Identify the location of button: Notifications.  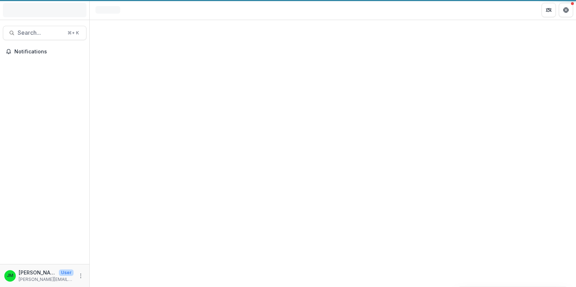
(44, 52).